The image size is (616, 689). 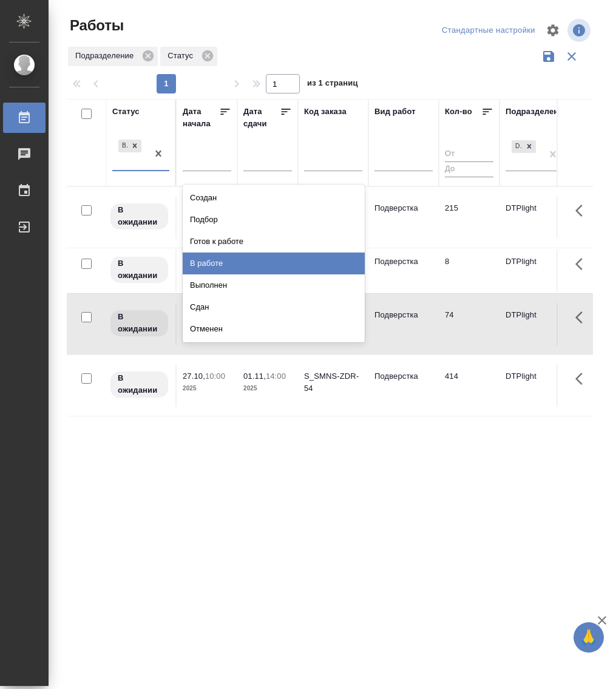 I want to click on p: Статус, so click(x=182, y=56).